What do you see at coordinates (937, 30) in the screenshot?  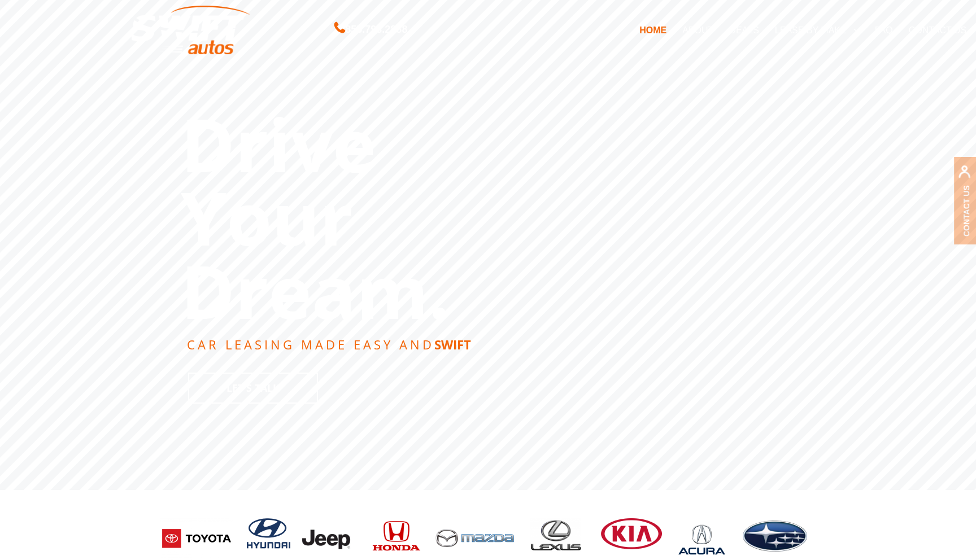 I see `a: CONTACT US` at bounding box center [937, 30].